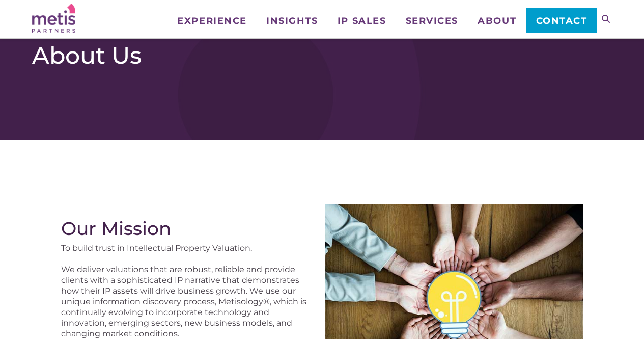  I want to click on span: Insights, so click(292, 21).